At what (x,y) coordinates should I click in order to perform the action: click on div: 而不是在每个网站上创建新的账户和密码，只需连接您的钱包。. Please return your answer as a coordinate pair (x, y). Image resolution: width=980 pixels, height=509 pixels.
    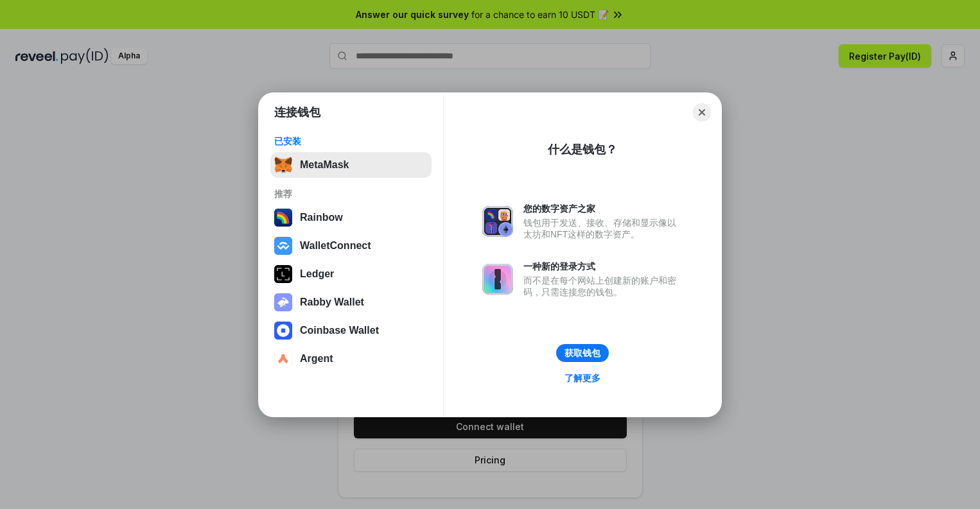
    Looking at the image, I should click on (603, 286).